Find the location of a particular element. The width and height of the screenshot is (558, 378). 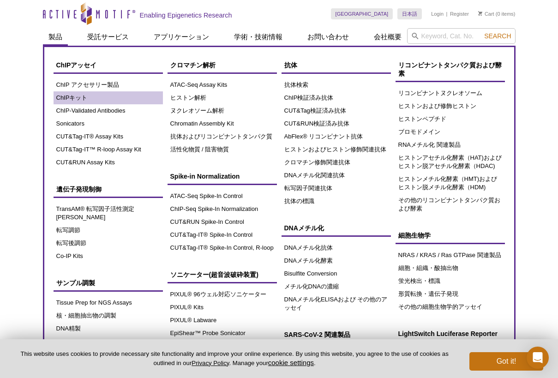

a: 抗体 is located at coordinates (336, 65).